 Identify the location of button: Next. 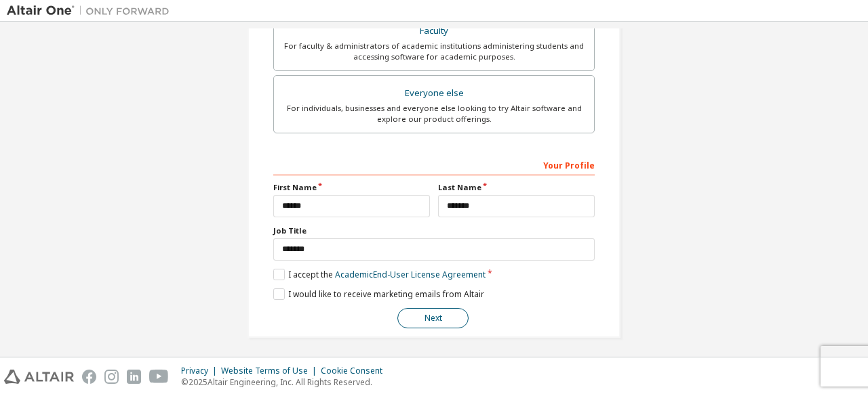
(432, 319).